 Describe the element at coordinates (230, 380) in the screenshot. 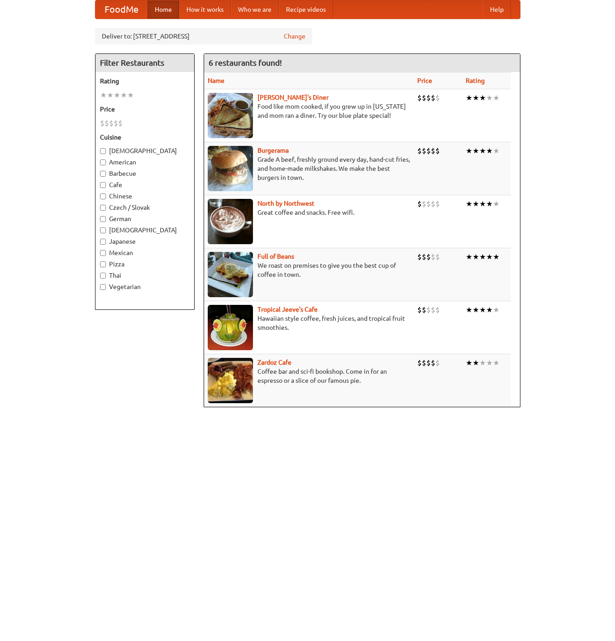

I see `img: zardoz.jpg` at that location.